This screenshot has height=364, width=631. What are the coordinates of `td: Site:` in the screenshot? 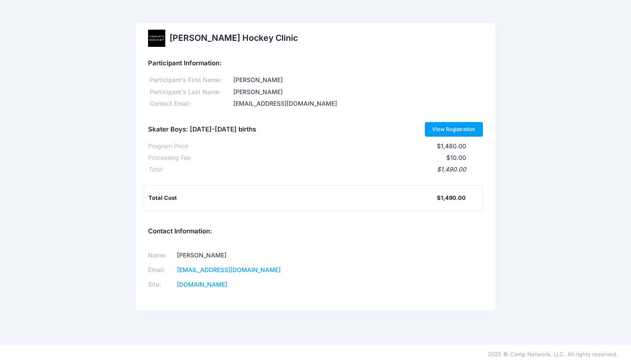 It's located at (161, 285).